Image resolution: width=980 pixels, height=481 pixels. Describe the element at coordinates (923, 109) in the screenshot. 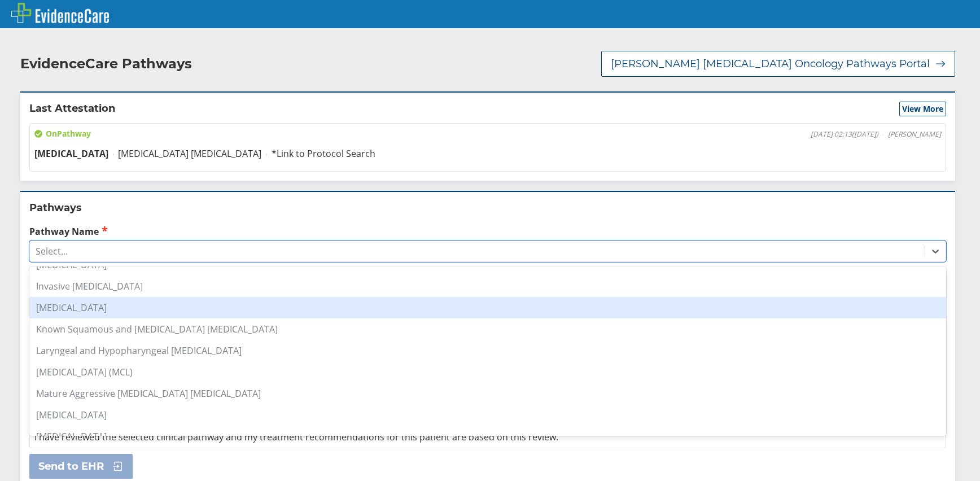

I see `button: View More` at that location.